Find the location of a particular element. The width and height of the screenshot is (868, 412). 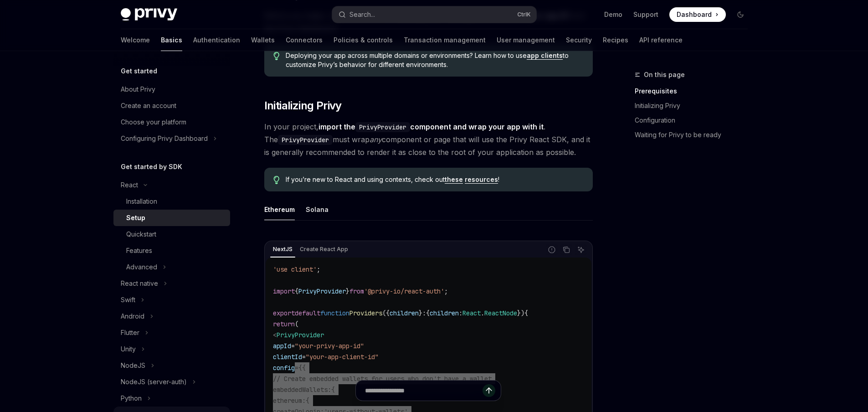

a: Recipes is located at coordinates (616, 40).